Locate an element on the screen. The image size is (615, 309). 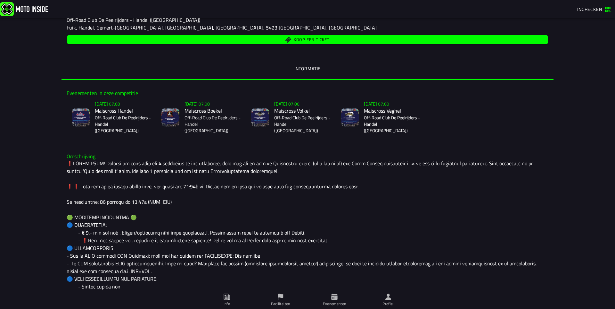
h3: Evenementen in deze competitie is located at coordinates (308, 93).